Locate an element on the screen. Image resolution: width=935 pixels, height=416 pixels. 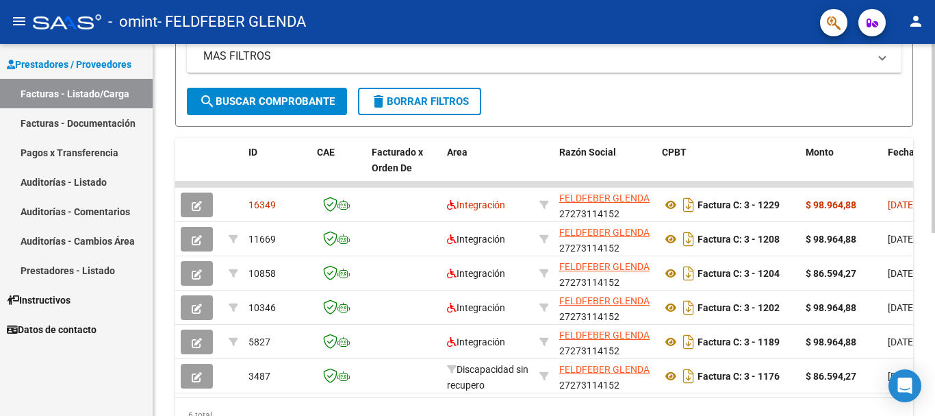
datatable-header-cell: CPBT is located at coordinates (728, 168).